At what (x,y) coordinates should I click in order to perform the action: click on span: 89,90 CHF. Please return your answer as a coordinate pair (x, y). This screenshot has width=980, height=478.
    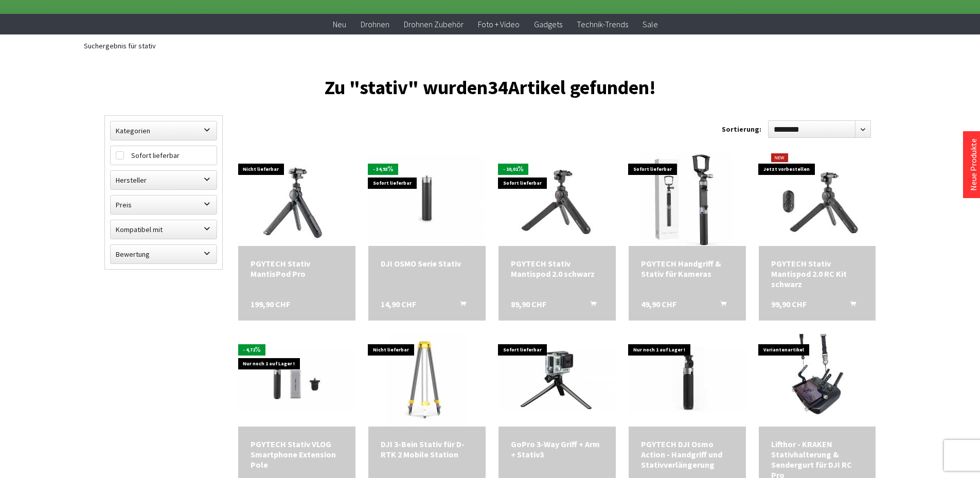
    Looking at the image, I should click on (529, 304).